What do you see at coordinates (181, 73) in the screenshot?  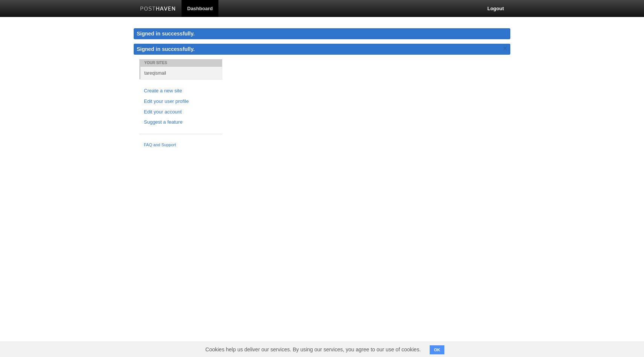 I see `a: tareqismail` at bounding box center [181, 73].